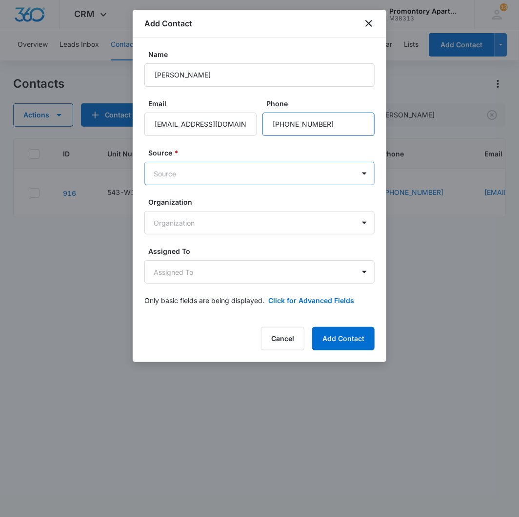 The image size is (519, 517). What do you see at coordinates (311, 300) in the screenshot?
I see `button: Click for Advanced Fields` at bounding box center [311, 300].